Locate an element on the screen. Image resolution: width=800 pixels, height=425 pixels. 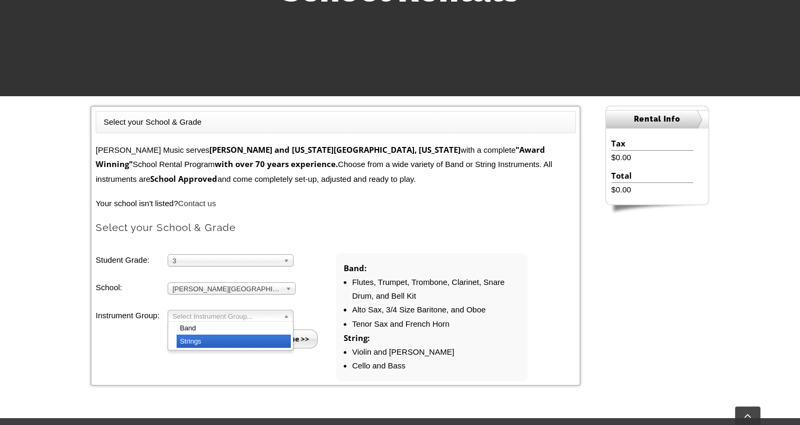
span: 3 is located at coordinates (226, 261).